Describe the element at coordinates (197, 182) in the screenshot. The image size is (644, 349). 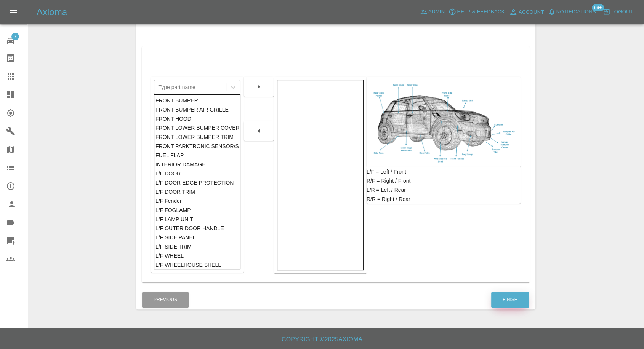
I see `div: L/F DOOR EDGE PROTECTION` at that location.